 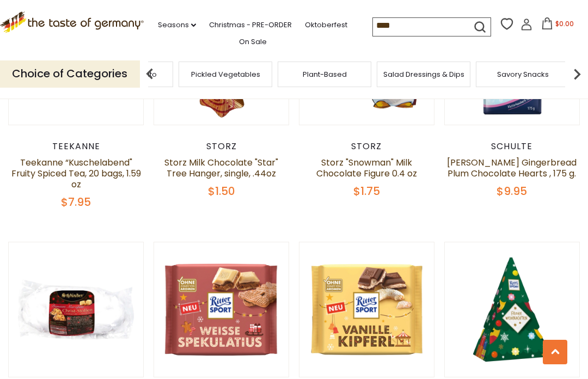 What do you see at coordinates (512, 191) in the screenshot?
I see `span: $9.95` at bounding box center [512, 191].